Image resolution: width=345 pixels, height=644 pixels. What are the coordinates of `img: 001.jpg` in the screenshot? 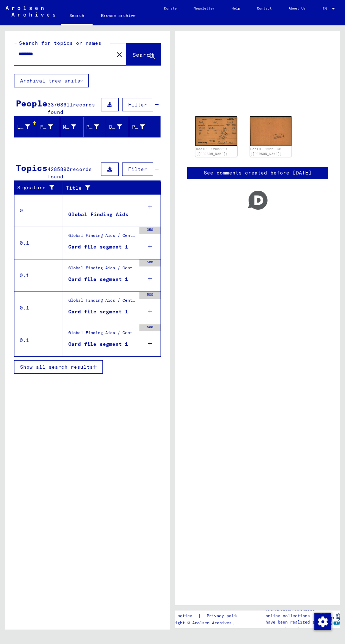 It's located at (216, 131).